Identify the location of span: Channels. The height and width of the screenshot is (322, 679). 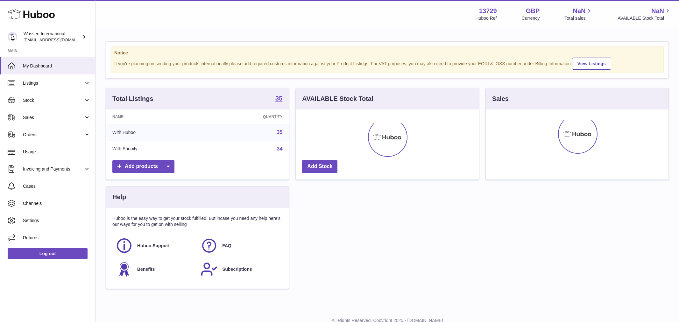
(57, 203).